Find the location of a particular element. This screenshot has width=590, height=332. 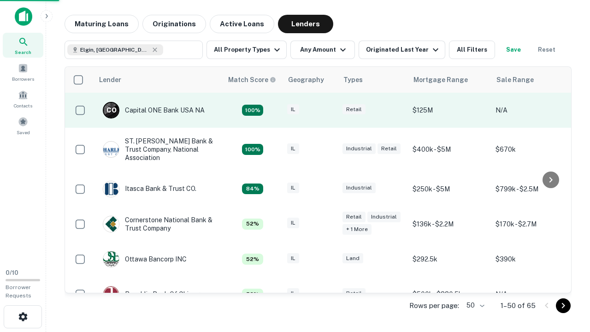

div: Originated Last Year is located at coordinates (403, 50).